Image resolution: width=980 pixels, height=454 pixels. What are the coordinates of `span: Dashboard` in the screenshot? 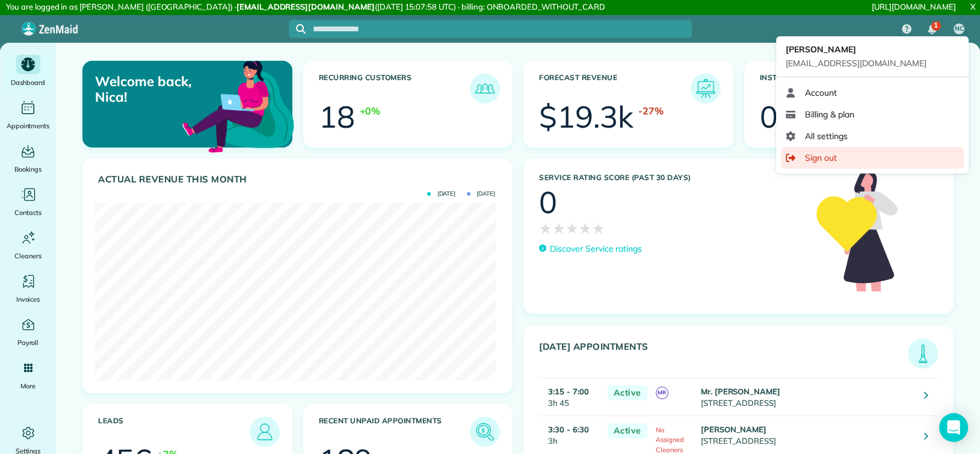 It's located at (28, 83).